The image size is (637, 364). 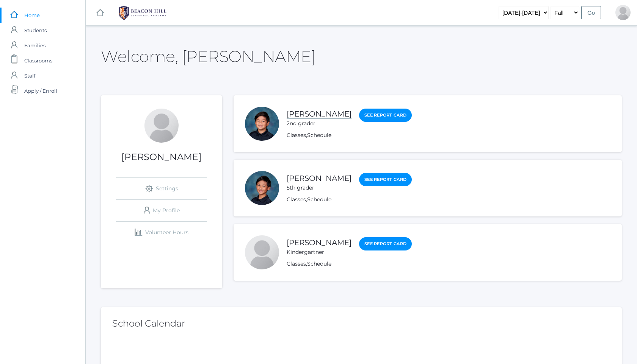 I want to click on div: Kindergartner, so click(x=318, y=252).